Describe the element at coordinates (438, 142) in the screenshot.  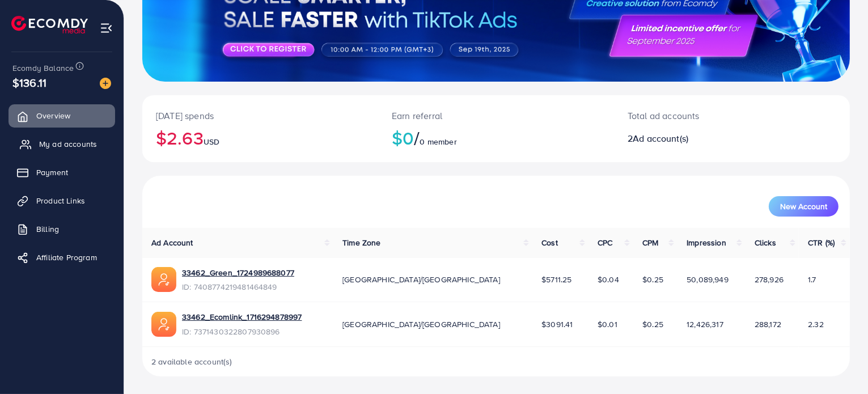
I see `span: 0 member` at that location.